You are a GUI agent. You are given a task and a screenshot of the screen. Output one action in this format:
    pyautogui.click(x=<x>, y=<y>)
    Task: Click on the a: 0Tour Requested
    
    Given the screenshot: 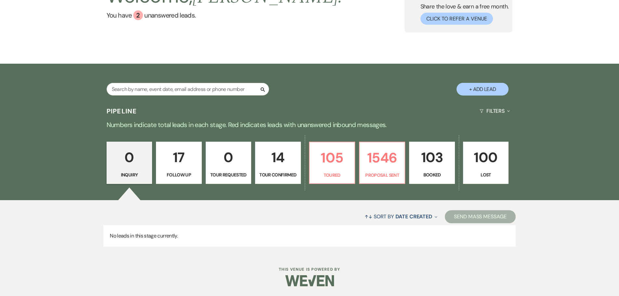 What is the action you would take?
    pyautogui.click(x=229, y=163)
    